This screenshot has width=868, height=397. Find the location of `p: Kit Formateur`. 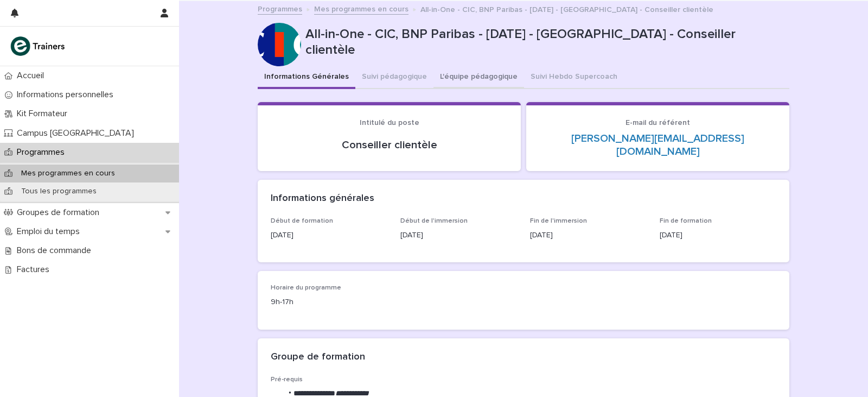

p: Kit Formateur is located at coordinates (44, 113).